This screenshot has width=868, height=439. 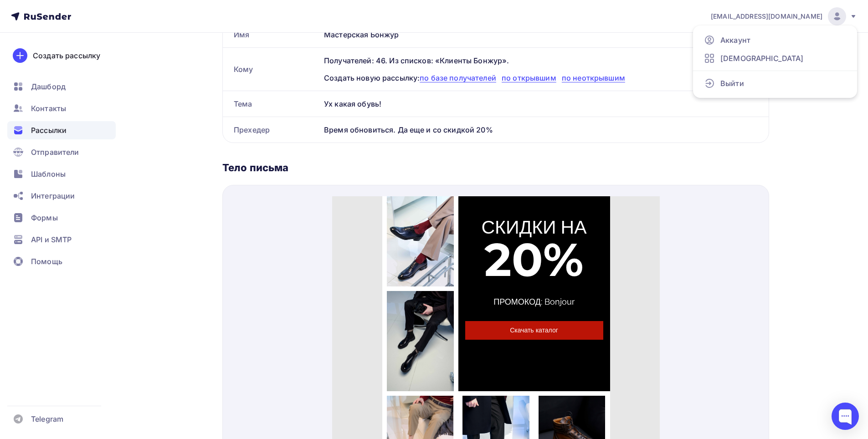 What do you see at coordinates (44, 218) in the screenshot?
I see `span: Формы` at bounding box center [44, 218].